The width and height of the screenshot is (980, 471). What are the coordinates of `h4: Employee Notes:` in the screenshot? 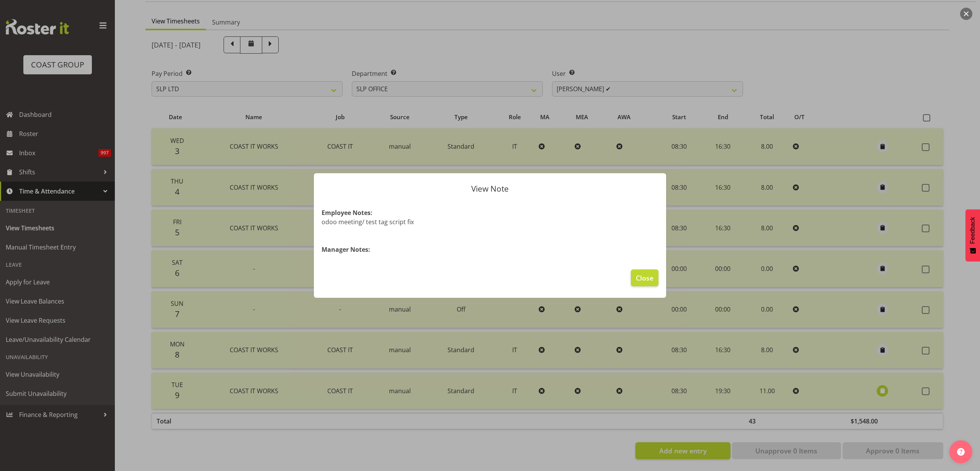 It's located at (490, 212).